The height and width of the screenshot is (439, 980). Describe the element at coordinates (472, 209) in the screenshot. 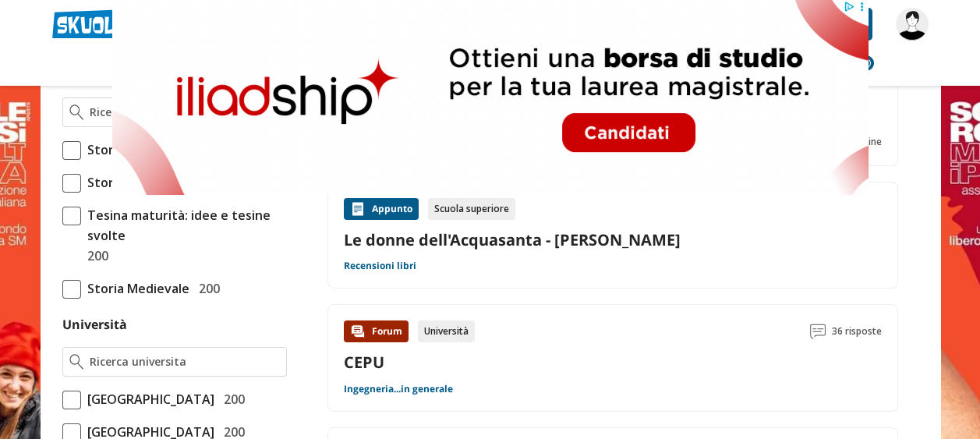

I see `div: Scuola superiore` at that location.